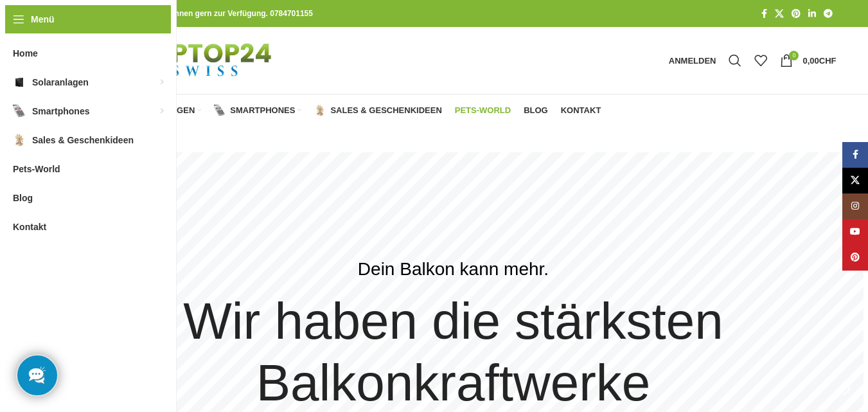 This screenshot has width=868, height=412. I want to click on span: Anmelden, so click(692, 60).